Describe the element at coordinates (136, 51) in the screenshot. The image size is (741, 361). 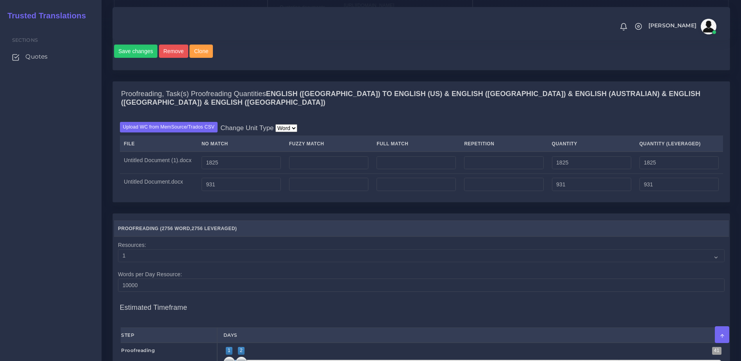
I see `button: Save changes` at that location.